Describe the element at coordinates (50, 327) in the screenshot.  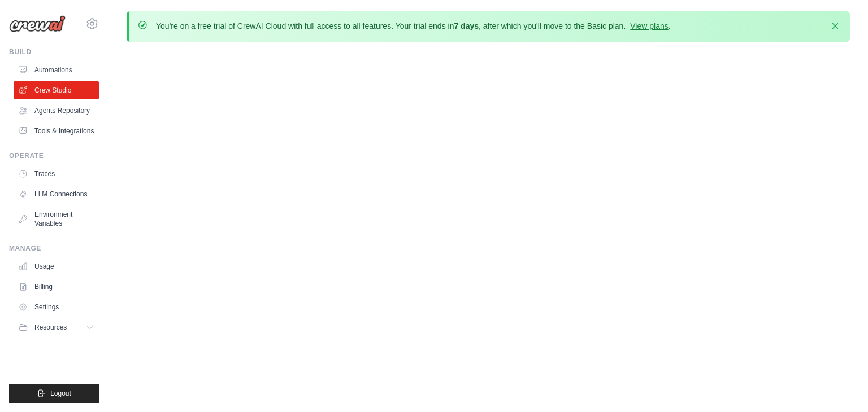
I see `span: Resources` at that location.